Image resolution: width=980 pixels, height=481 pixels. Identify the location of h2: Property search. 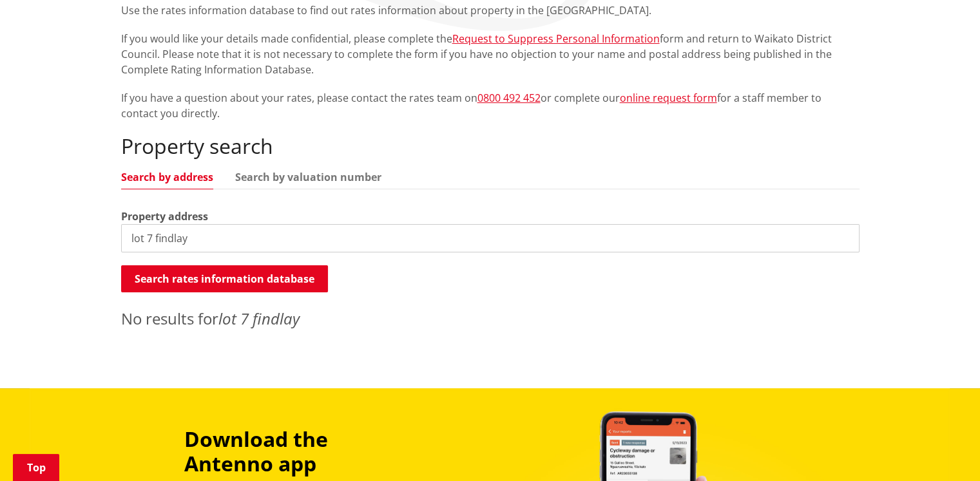
(490, 146).